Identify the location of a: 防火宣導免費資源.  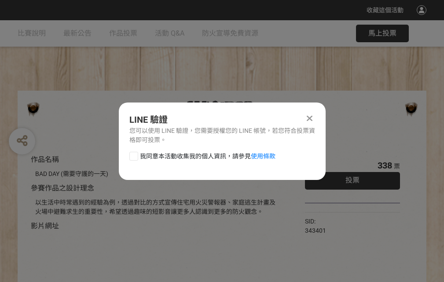
(230, 33).